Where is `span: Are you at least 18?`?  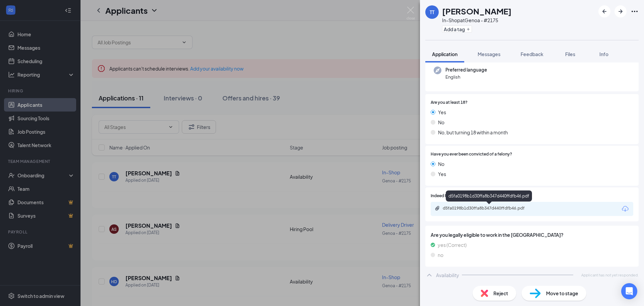 span: Are you at least 18? is located at coordinates (449, 102).